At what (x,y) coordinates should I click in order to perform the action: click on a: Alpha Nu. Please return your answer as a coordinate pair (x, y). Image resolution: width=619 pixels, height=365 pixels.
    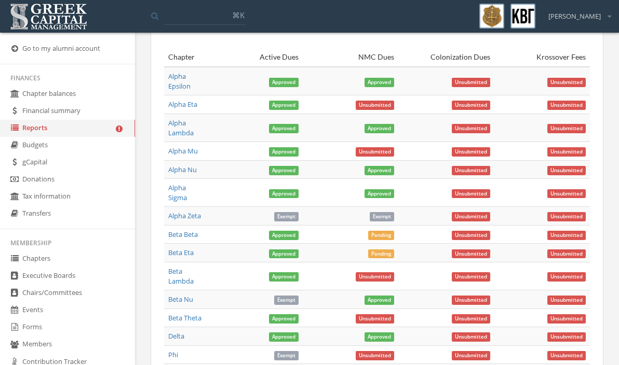
    Looking at the image, I should click on (182, 170).